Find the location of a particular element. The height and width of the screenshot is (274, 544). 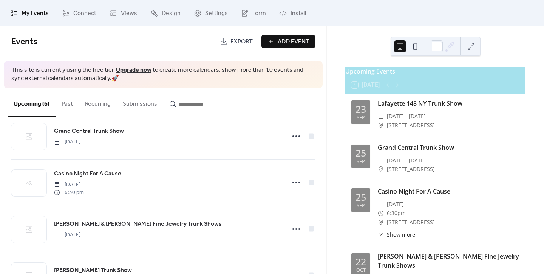

span: Settings is located at coordinates (216, 14).